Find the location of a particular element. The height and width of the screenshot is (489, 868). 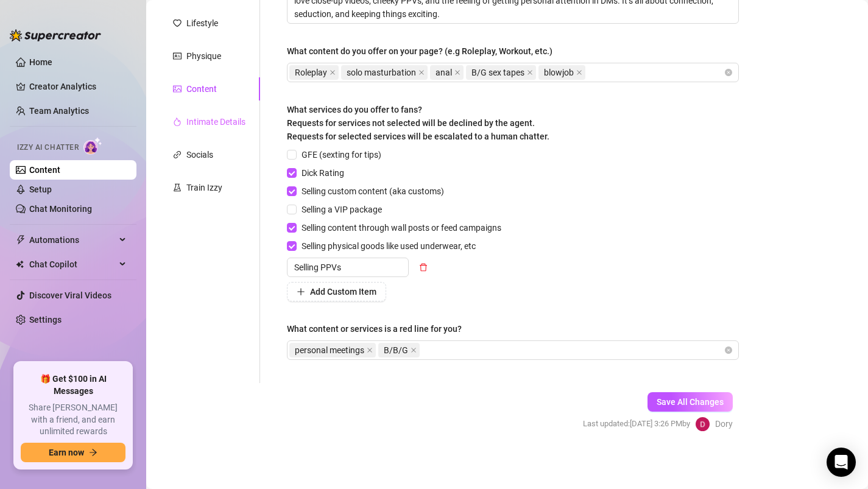

a: Discover Viral Videos is located at coordinates (70, 296).